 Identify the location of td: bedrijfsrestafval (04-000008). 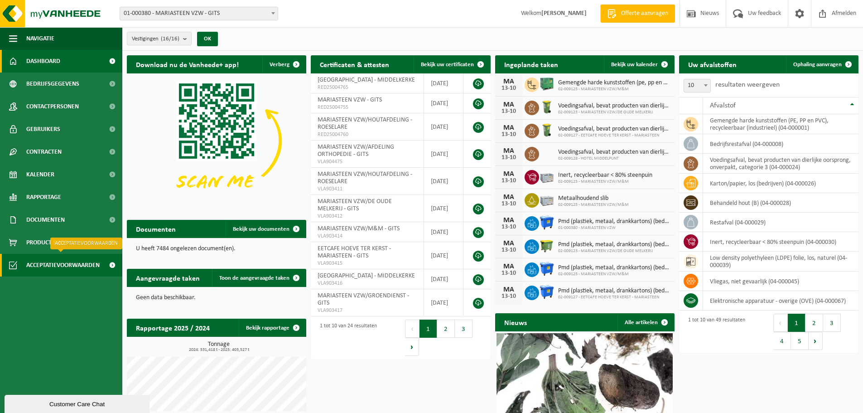
(781, 144).